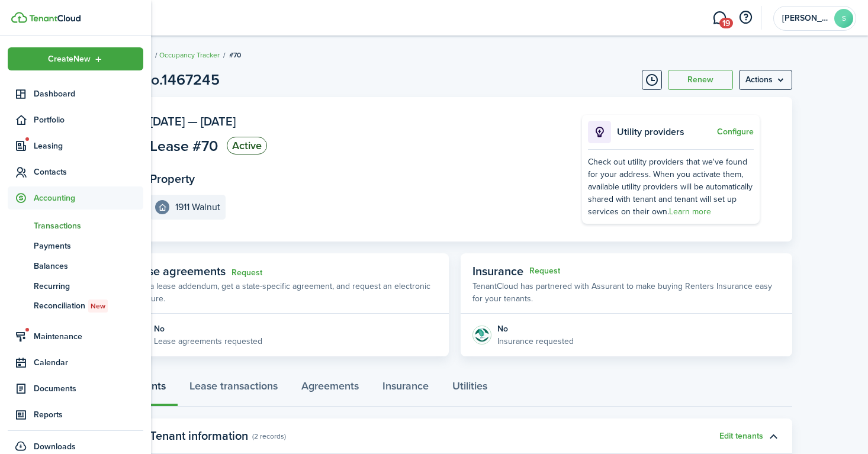 This screenshot has height=454, width=868. Describe the element at coordinates (88, 120) in the screenshot. I see `span: Portfolio` at that location.